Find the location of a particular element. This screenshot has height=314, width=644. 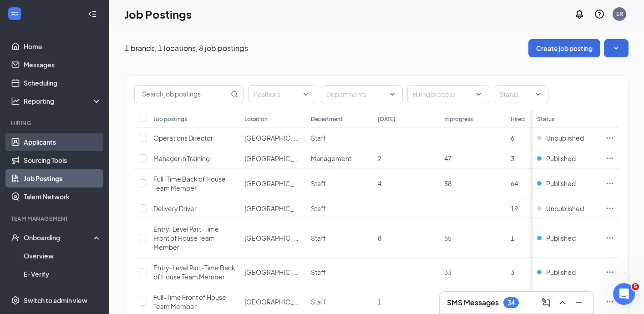

span: 64 is located at coordinates (514, 184).